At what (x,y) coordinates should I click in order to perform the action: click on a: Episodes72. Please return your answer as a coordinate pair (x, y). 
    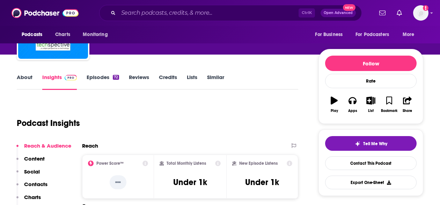
    Looking at the image, I should click on (103, 82).